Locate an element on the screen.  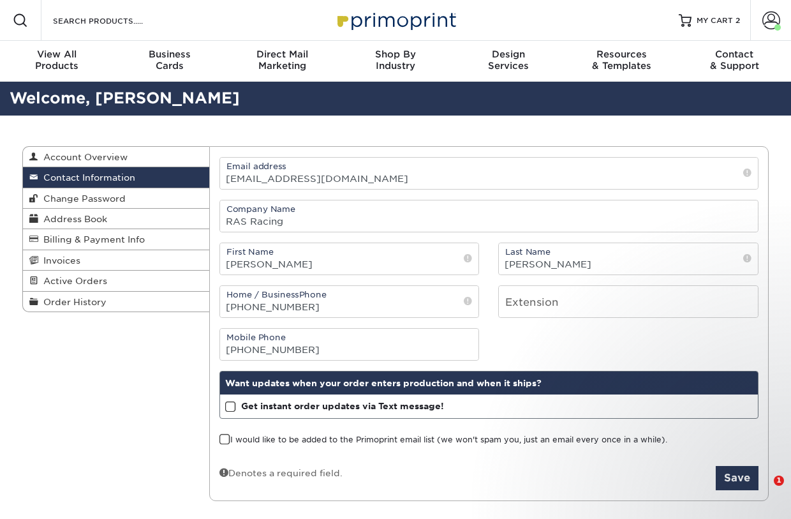
span: Design is located at coordinates (509, 54).